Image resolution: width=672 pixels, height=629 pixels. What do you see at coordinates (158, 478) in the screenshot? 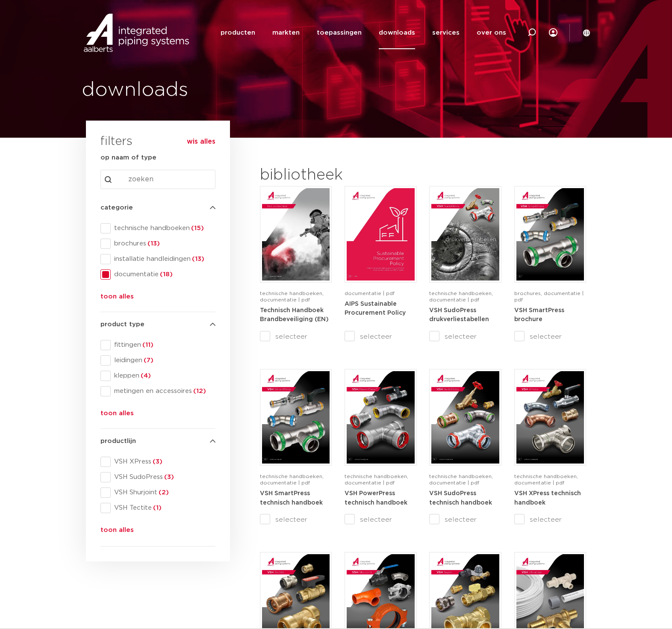
I see `div: VSH SudoPress(3)` at bounding box center [158, 478].